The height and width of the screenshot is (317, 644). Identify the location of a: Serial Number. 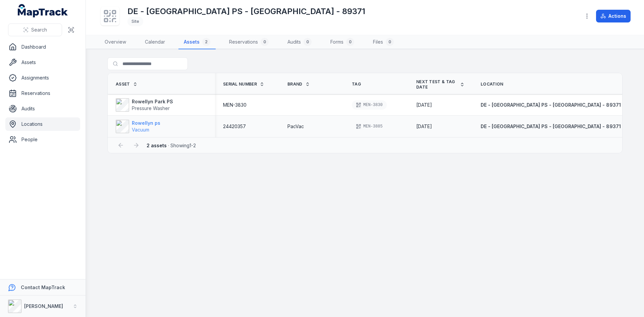
(244, 84).